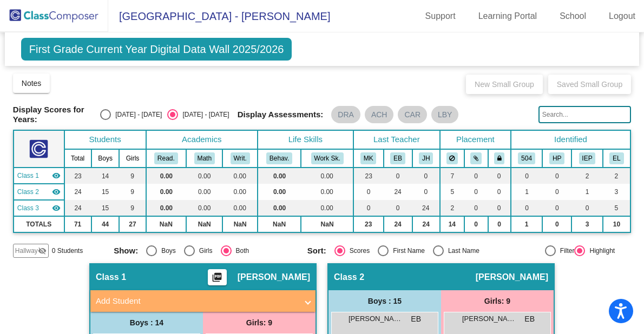  What do you see at coordinates (452, 159) in the screenshot?
I see `th: Keep away students` at bounding box center [452, 159].